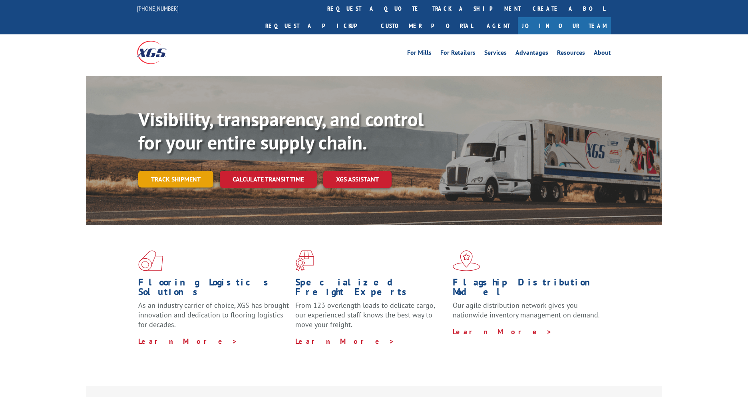 The image size is (748, 397). Describe the element at coordinates (495, 54) in the screenshot. I see `a: Services` at that location.